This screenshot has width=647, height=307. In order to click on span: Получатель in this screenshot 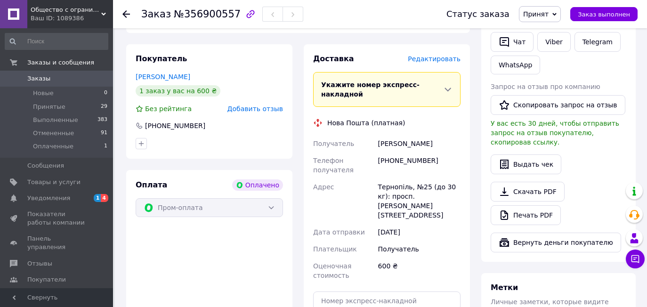, I will do `click(333, 144)`.